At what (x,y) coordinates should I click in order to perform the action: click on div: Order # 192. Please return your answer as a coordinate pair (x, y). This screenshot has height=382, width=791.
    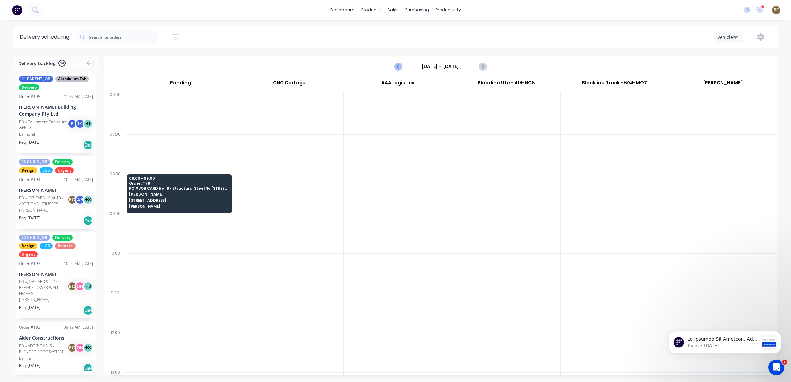
    Looking at the image, I should click on (29, 328).